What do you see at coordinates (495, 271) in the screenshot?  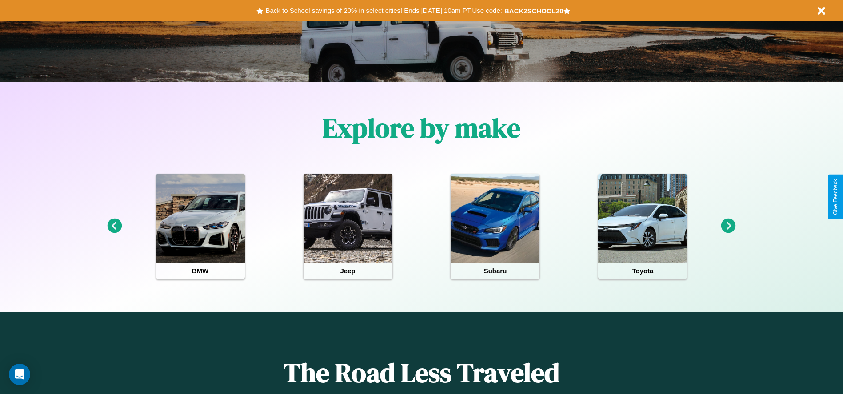 I see `h4: Subaru` at bounding box center [495, 271].